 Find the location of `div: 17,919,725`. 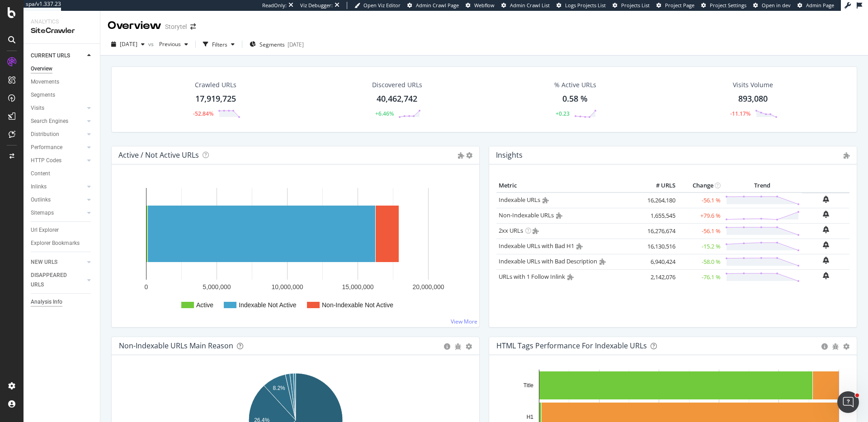

div: 17,919,725 is located at coordinates (215, 99).